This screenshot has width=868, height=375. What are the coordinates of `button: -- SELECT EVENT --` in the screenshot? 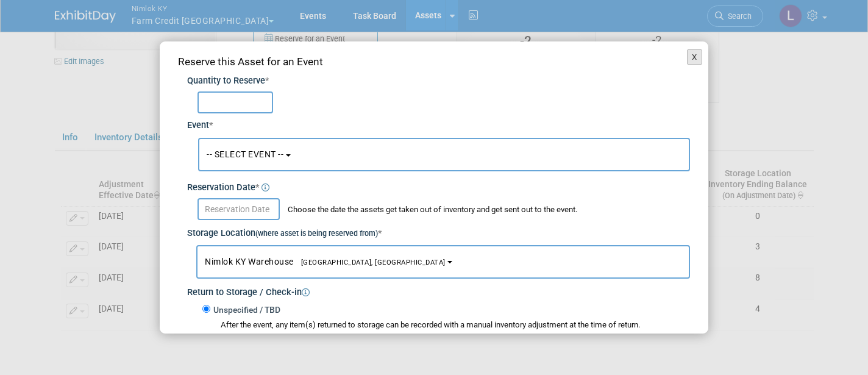 It's located at (444, 154).